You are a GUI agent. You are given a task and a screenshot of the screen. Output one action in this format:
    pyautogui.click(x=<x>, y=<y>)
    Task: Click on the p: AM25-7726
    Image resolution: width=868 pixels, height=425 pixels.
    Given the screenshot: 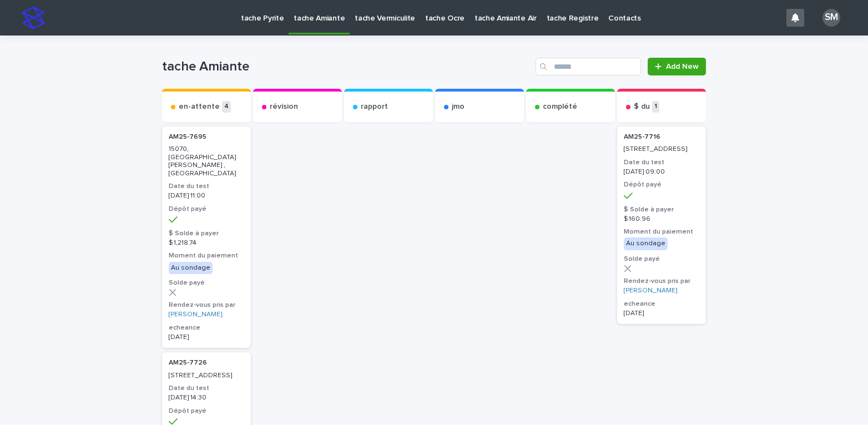 What is the action you would take?
    pyautogui.click(x=206, y=363)
    